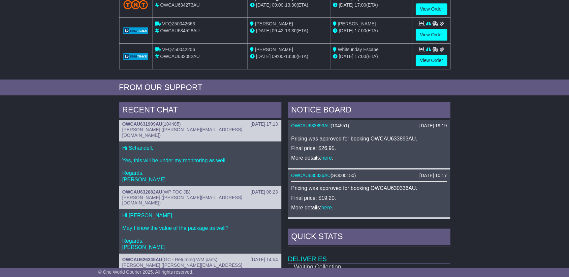 This screenshot has width=569, height=277. Describe the element at coordinates (343, 176) in the screenshot. I see `span: SO000150` at that location.